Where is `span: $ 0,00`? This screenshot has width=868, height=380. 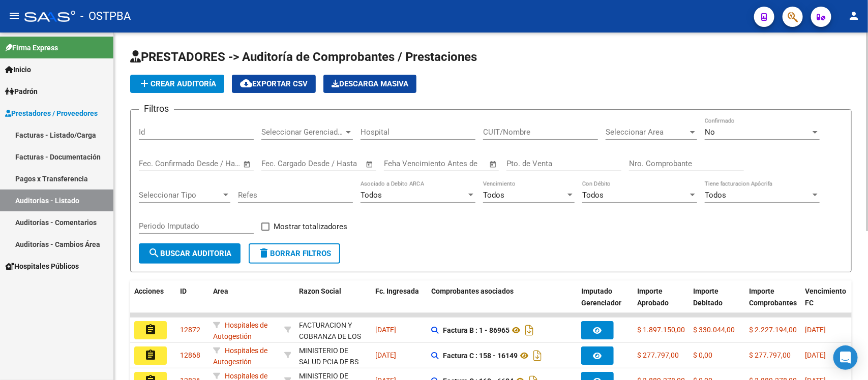 span: $ 0,00 is located at coordinates (703, 355).